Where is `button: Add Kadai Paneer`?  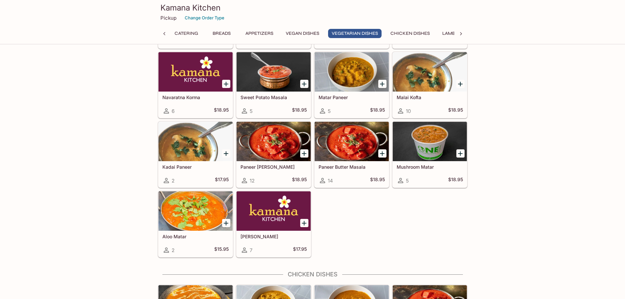
button: Add Kadai Paneer is located at coordinates (226, 153).